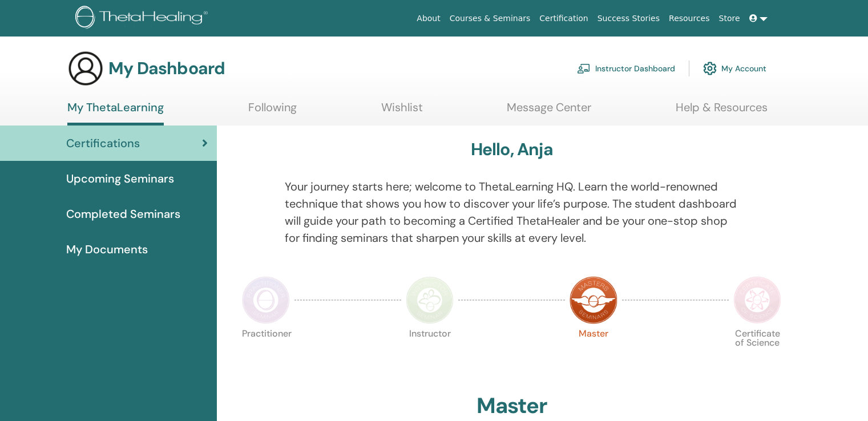 This screenshot has width=868, height=421. What do you see at coordinates (549, 111) in the screenshot?
I see `a: Message Center` at bounding box center [549, 111].